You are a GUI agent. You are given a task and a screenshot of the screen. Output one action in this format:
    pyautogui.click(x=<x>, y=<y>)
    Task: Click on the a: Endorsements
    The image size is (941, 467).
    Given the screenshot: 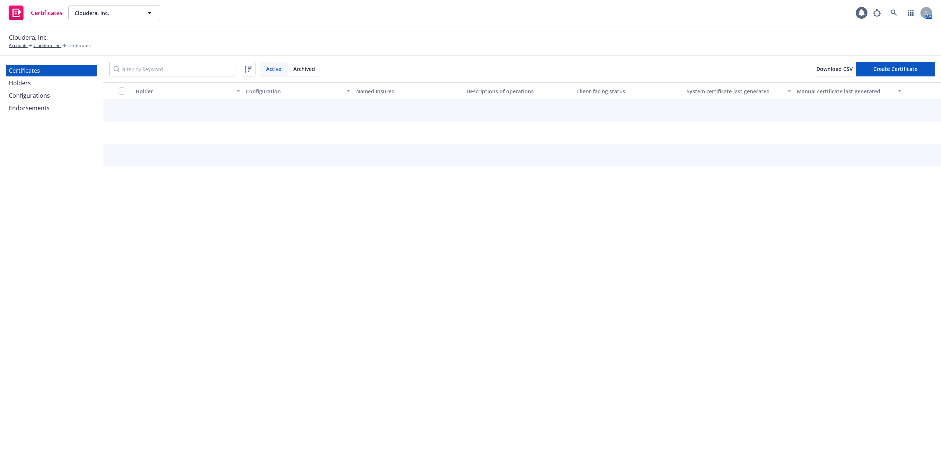 What is the action you would take?
    pyautogui.click(x=51, y=108)
    